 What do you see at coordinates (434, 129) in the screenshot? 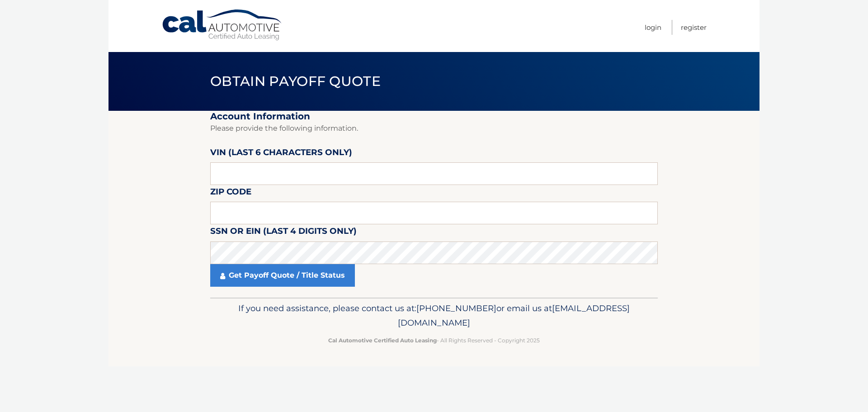
I see `p: Please provide the following information.` at bounding box center [434, 129].